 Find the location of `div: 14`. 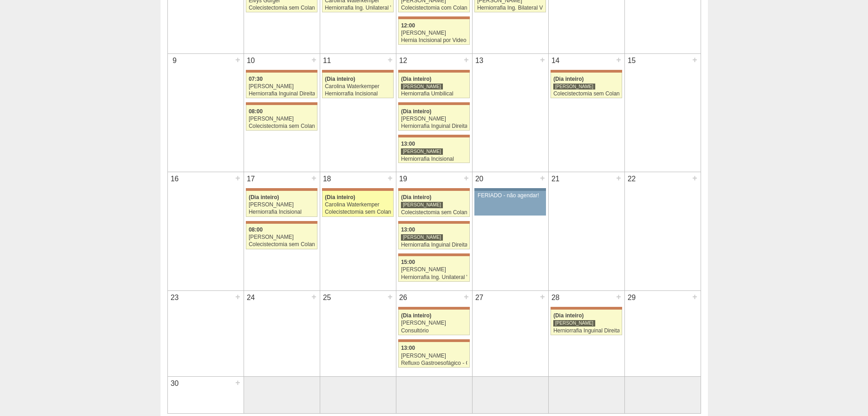

div: 14 is located at coordinates (556, 60).